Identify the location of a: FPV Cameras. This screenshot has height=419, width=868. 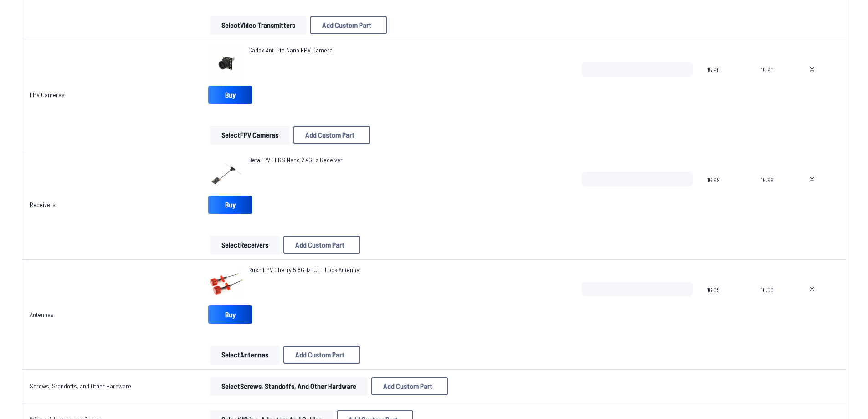
(47, 94).